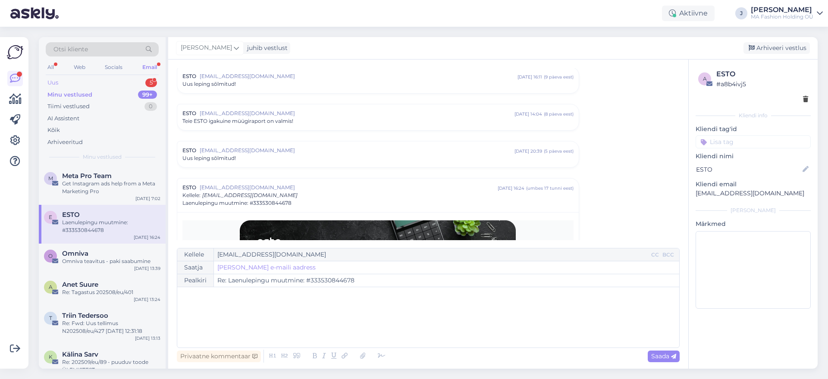 The height and width of the screenshot is (379, 828). I want to click on div: Arhiveeritud, so click(65, 142).